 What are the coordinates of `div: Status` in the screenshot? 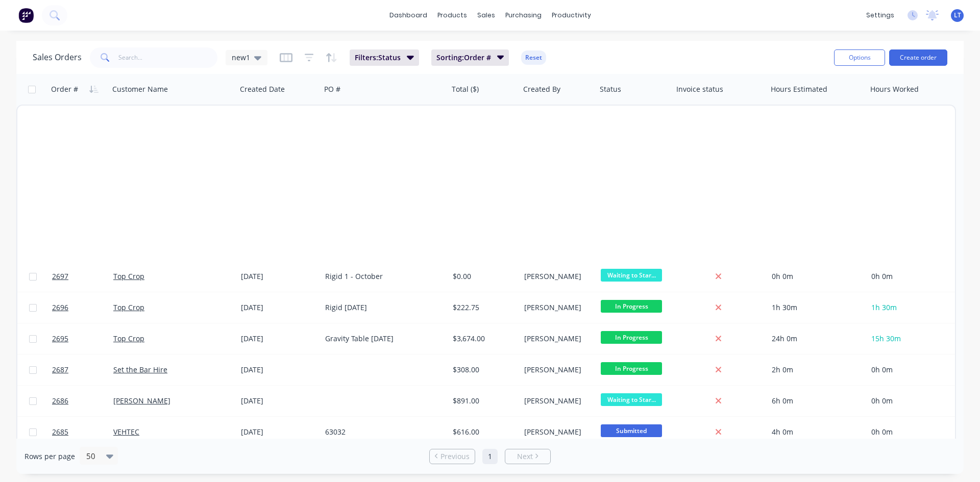 It's located at (611, 90).